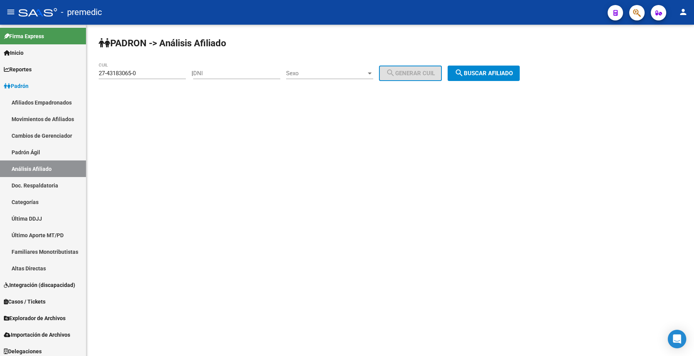 The height and width of the screenshot is (356, 694). What do you see at coordinates (25, 301) in the screenshot?
I see `span: Casos / Tickets` at bounding box center [25, 301].